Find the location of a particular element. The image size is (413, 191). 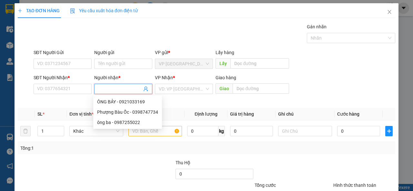

span: VP Đà Lạt is located at coordinates (184, 64).